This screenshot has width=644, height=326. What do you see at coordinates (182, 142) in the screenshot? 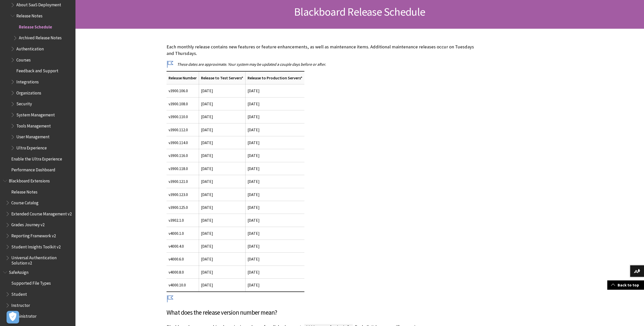
I see `td: v3900.114.0` at bounding box center [182, 142].